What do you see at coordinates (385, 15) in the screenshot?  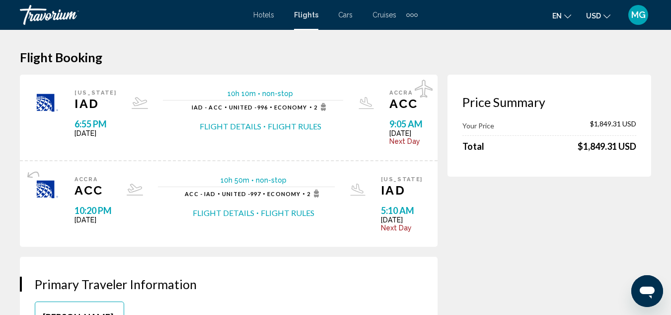 I see `span: Cruises` at bounding box center [385, 15].